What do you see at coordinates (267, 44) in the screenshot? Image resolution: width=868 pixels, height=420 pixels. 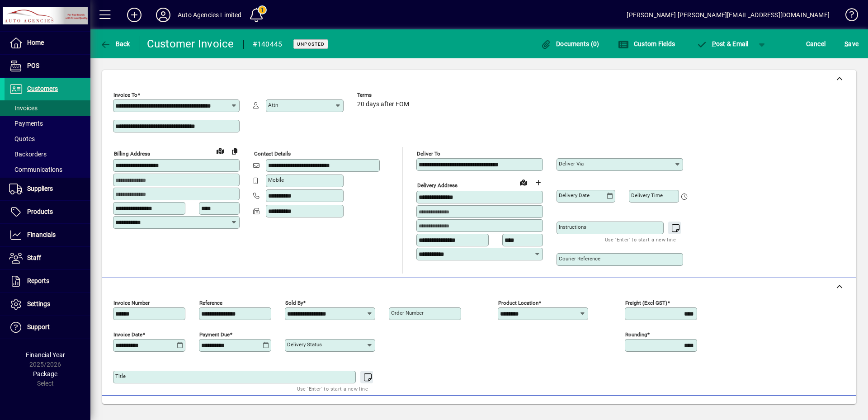 I see `div: #140445` at bounding box center [267, 44].